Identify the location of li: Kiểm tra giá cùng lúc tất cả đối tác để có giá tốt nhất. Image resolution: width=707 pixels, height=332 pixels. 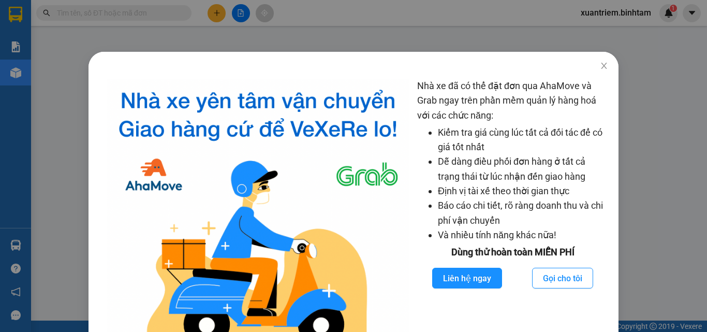
(522, 140).